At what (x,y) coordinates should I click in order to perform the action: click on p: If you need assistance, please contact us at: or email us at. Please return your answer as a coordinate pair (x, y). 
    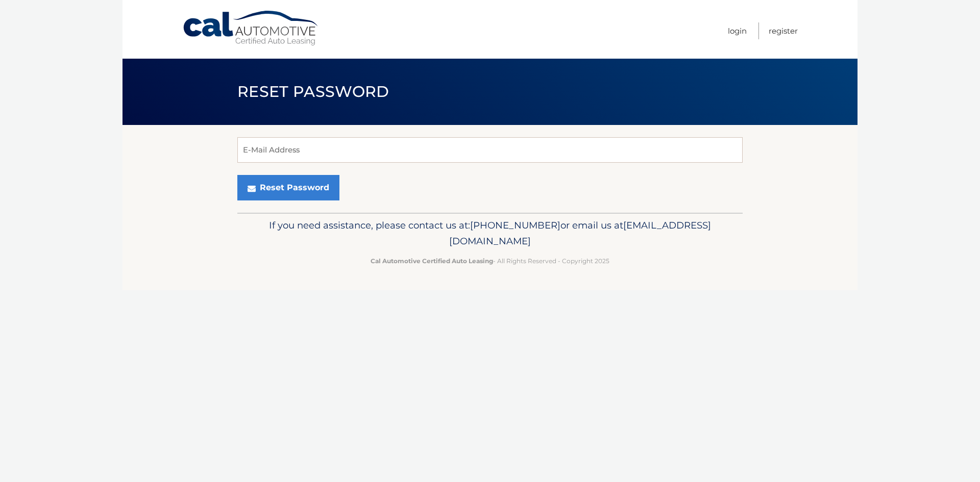
    Looking at the image, I should click on (490, 234).